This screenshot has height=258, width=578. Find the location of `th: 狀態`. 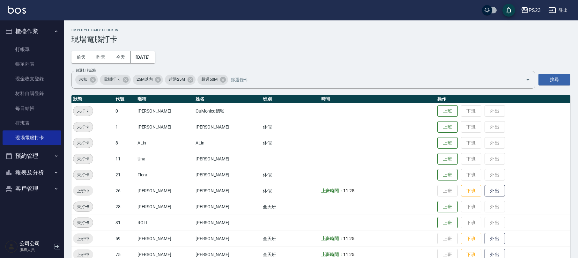

th: 狀態 is located at coordinates (92, 99).